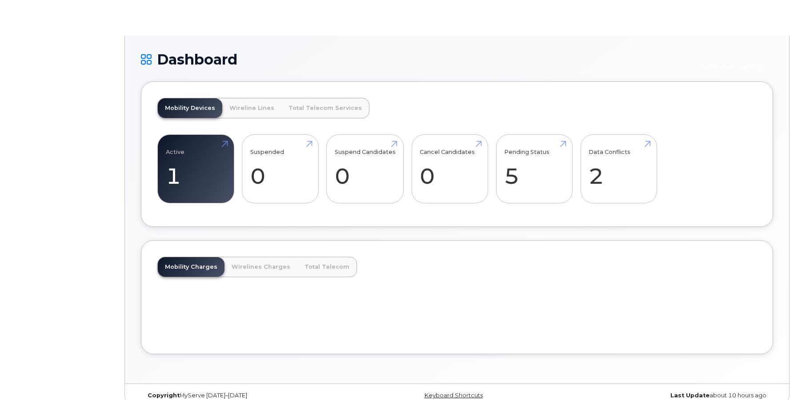 Image resolution: width=794 pixels, height=400 pixels. Describe the element at coordinates (365, 169) in the screenshot. I see `a: Suspend Candidates 0` at that location.